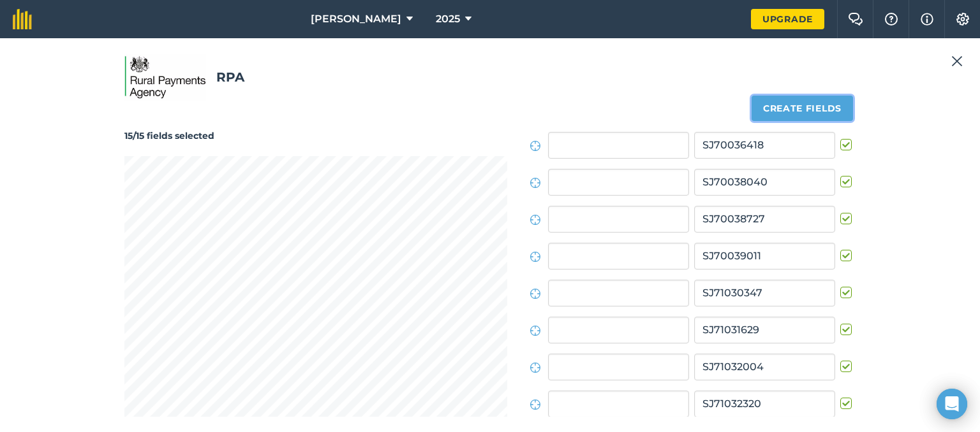  What do you see at coordinates (169, 136) in the screenshot?
I see `strong: 15/15 fields selected` at bounding box center [169, 136].